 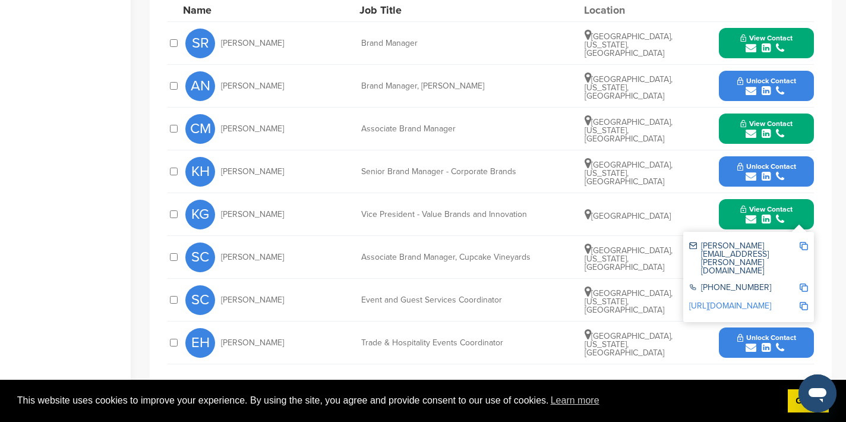 What do you see at coordinates (808, 401) in the screenshot?
I see `a: dismiss cookie message` at bounding box center [808, 401].